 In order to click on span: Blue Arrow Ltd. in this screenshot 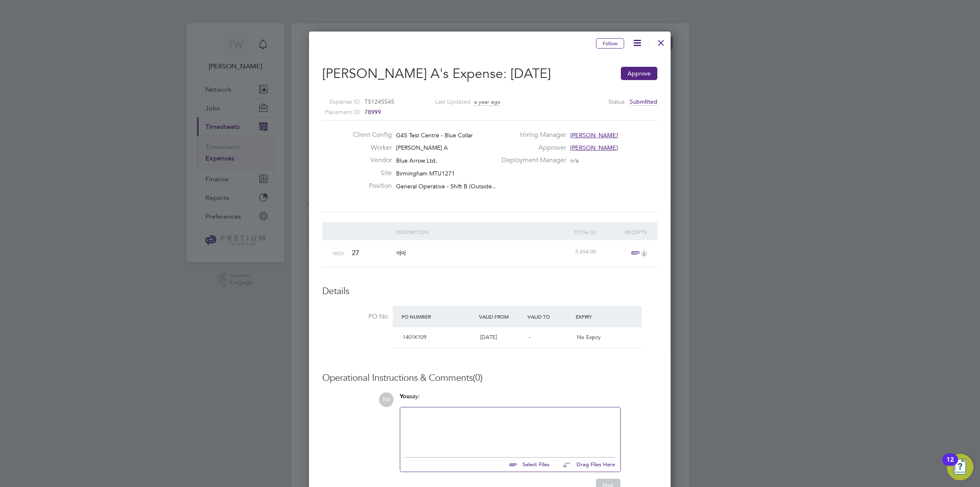, I will do `click(417, 161)`.